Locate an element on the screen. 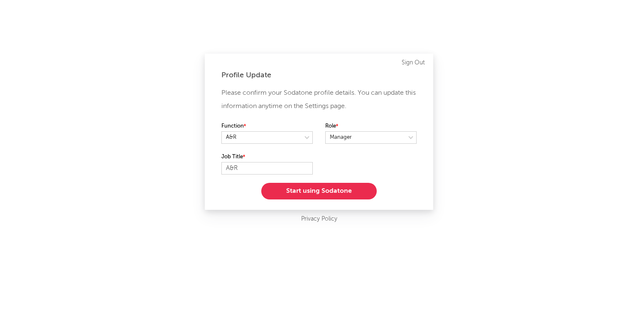 Image resolution: width=638 pixels, height=332 pixels. label: Role is located at coordinates (371, 126).